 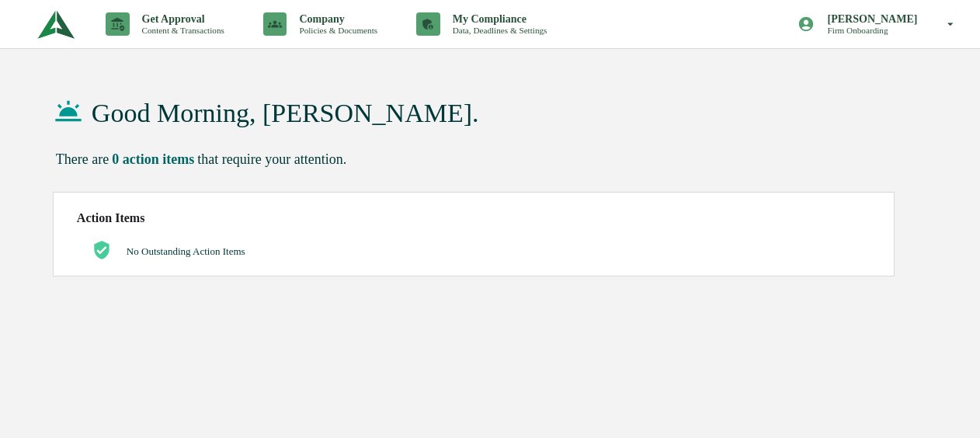 I want to click on p: No Outstanding Action Items, so click(x=185, y=252).